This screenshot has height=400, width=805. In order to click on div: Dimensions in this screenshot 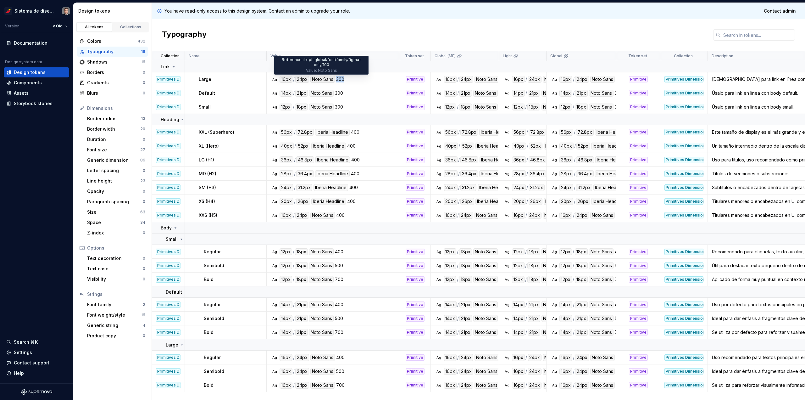, I will do `click(116, 108)`.